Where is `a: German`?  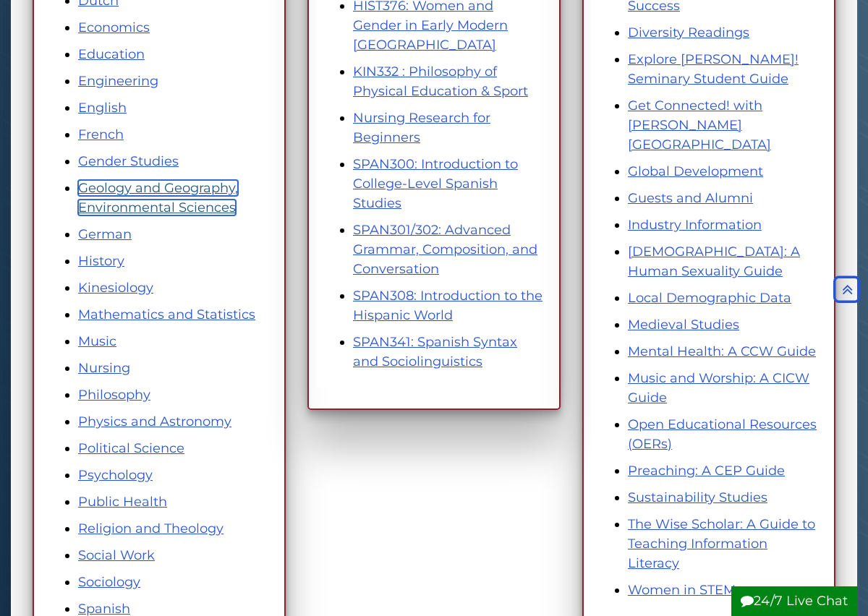
a: German is located at coordinates (105, 234).